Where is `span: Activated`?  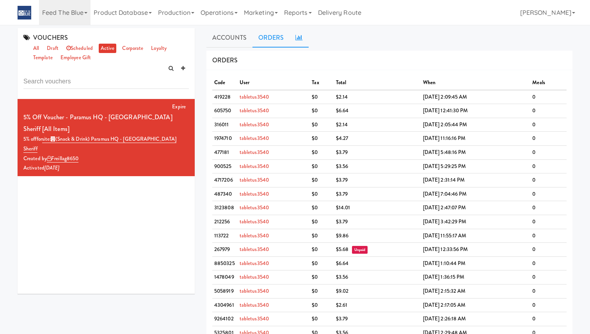 span: Activated is located at coordinates (41, 168).